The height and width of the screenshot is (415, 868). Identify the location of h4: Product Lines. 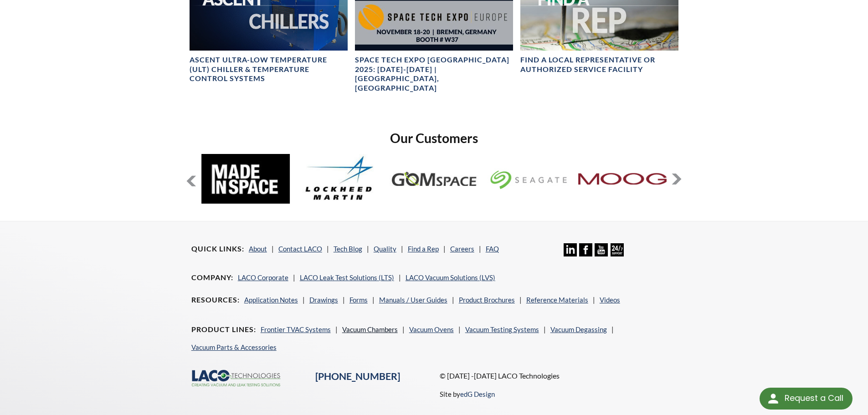
(224, 330).